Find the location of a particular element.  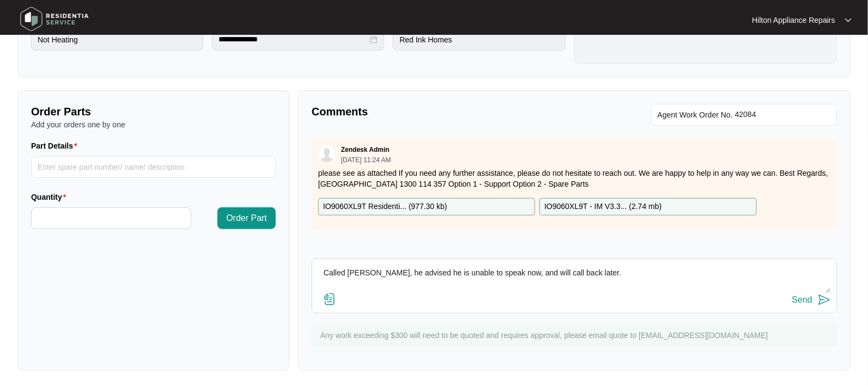

input: Product Fault or Query is located at coordinates (117, 39).